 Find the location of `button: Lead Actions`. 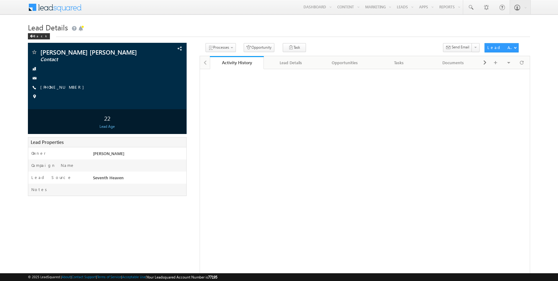

button: Lead Actions is located at coordinates (502, 48).